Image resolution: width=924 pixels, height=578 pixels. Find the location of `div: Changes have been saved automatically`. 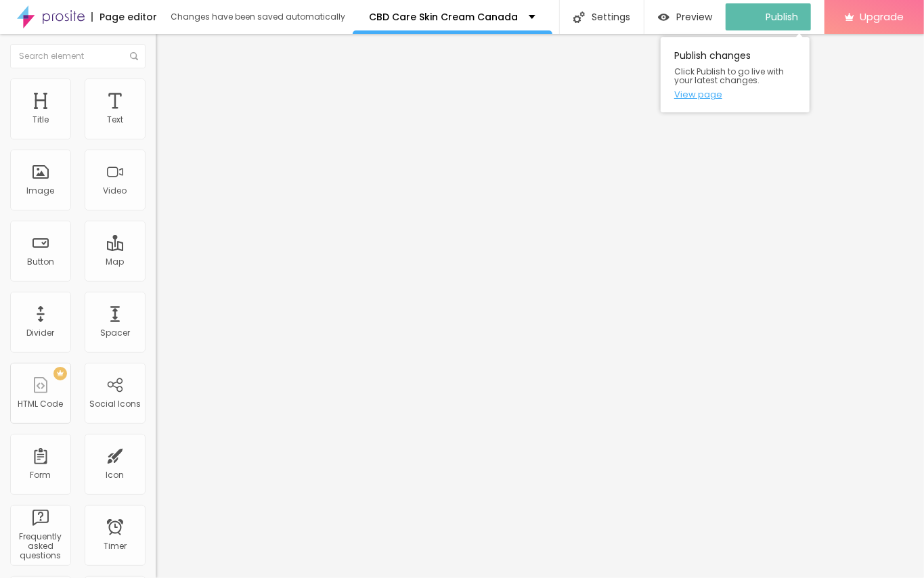

div: Changes have been saved automatically is located at coordinates (258, 17).